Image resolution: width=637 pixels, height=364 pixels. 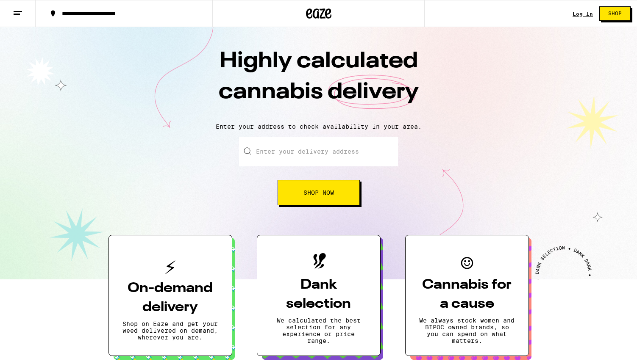 I want to click on h3: Cannabis for a cause, so click(x=467, y=295).